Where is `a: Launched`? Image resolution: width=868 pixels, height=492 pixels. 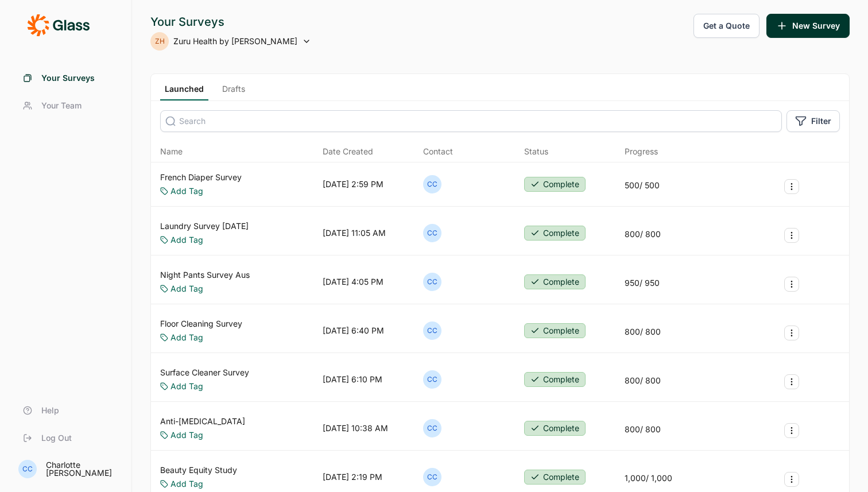
a: Launched is located at coordinates (185, 92).